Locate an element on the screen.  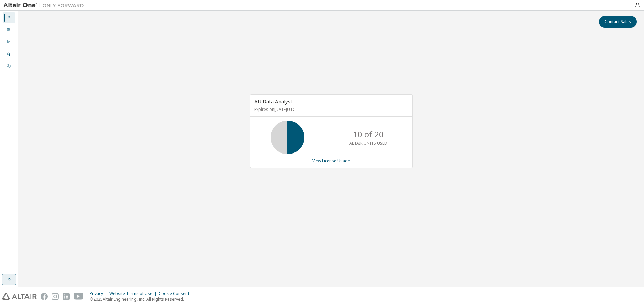
a: View License Usage is located at coordinates (331, 160).